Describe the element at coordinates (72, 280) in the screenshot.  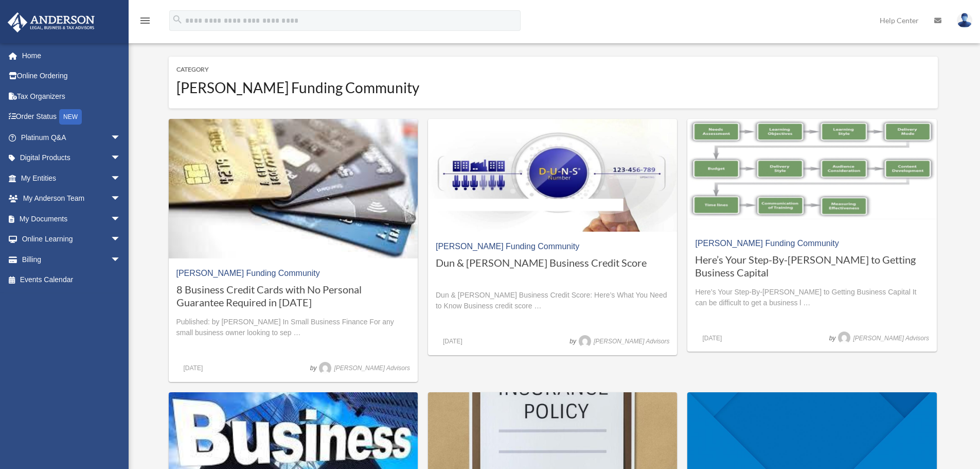
I see `a: Events Calendar` at that location.